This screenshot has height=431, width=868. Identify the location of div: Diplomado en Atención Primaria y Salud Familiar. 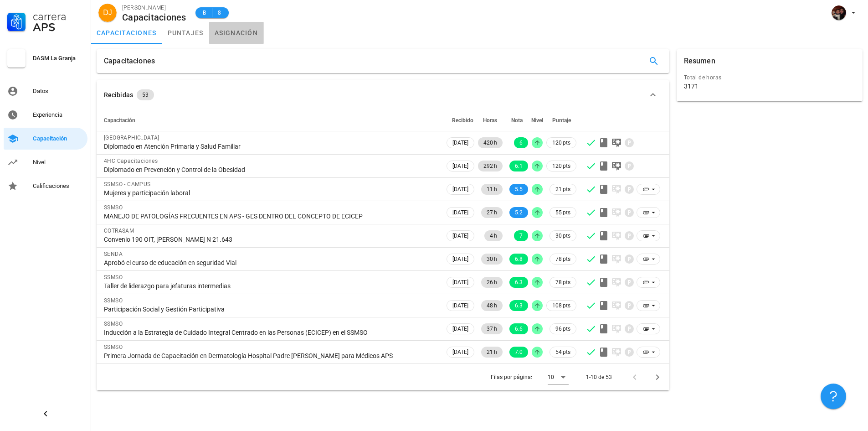
(270, 146).